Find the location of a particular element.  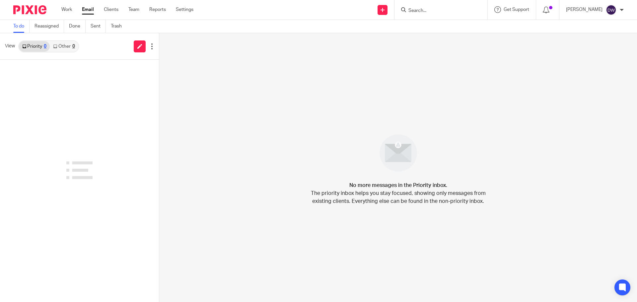

a: Email is located at coordinates (88, 10).